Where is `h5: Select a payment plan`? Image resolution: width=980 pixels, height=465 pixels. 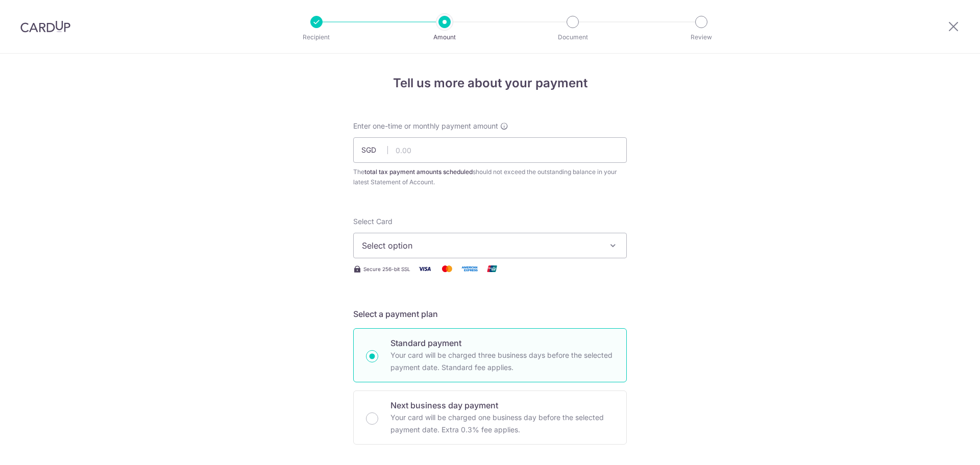
h5: Select a payment plan is located at coordinates (490, 314).